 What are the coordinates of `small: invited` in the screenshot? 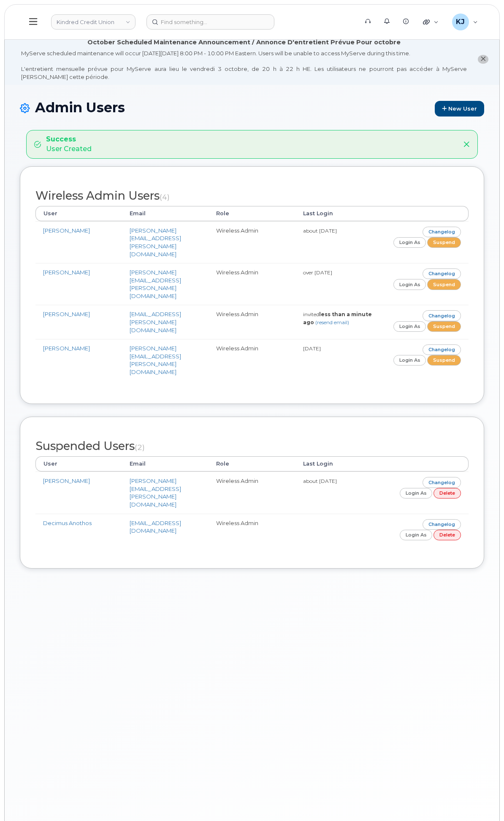 It's located at (337, 318).